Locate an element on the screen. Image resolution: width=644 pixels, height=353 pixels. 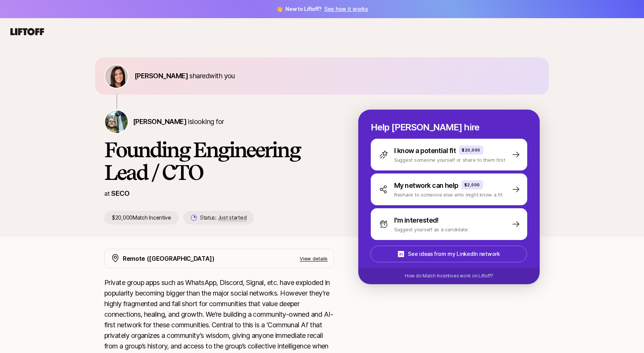
p: $2,000 is located at coordinates (472, 185).